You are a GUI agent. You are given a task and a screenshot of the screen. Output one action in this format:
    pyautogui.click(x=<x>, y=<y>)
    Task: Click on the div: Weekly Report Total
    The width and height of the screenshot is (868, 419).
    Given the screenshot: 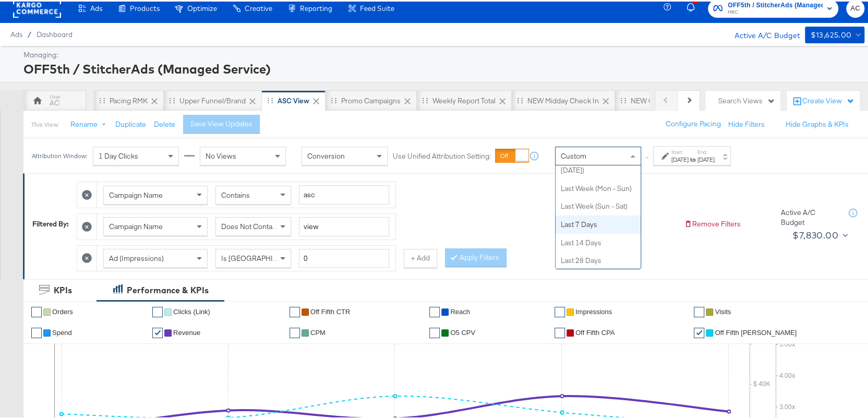 What is the action you would take?
    pyautogui.click(x=464, y=99)
    